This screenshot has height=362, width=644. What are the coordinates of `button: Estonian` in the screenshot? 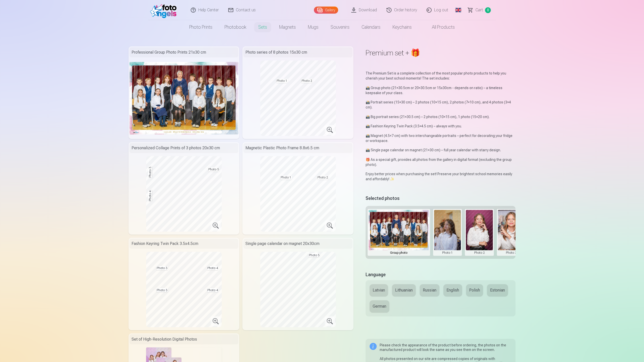 It's located at (497, 290).